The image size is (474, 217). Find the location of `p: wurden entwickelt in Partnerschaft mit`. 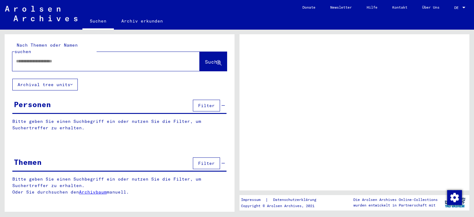

p: wurden entwickelt in Partnerschaft mit is located at coordinates (395, 205).